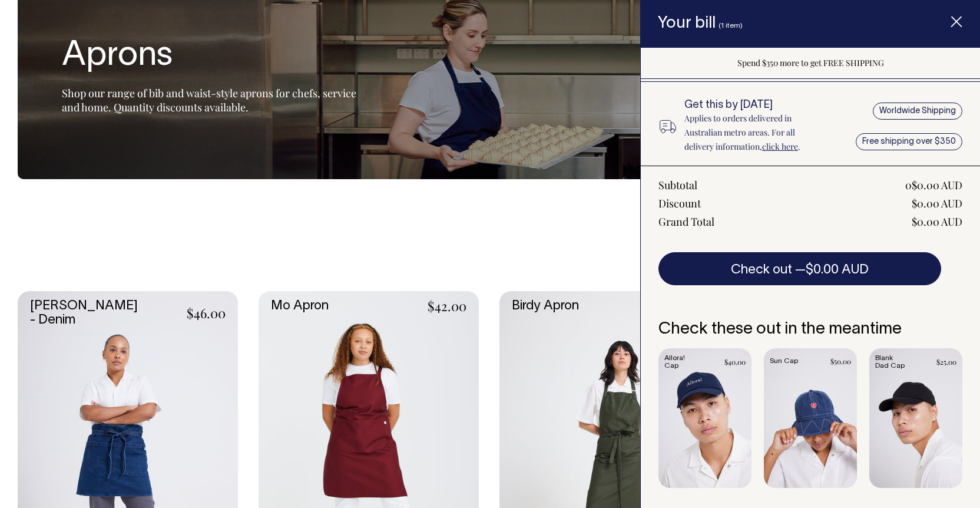  What do you see at coordinates (934, 185) in the screenshot?
I see `div: 0$0.00 AUD` at bounding box center [934, 185].